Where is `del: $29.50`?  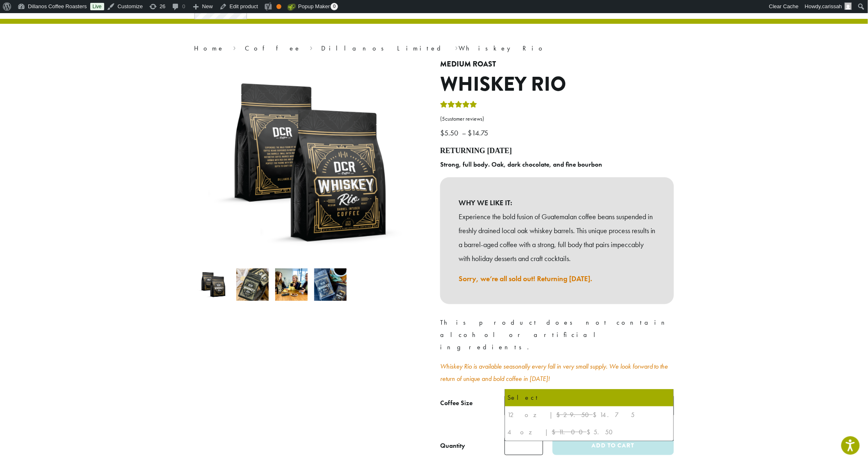 del: $29.50 is located at coordinates (574, 414).